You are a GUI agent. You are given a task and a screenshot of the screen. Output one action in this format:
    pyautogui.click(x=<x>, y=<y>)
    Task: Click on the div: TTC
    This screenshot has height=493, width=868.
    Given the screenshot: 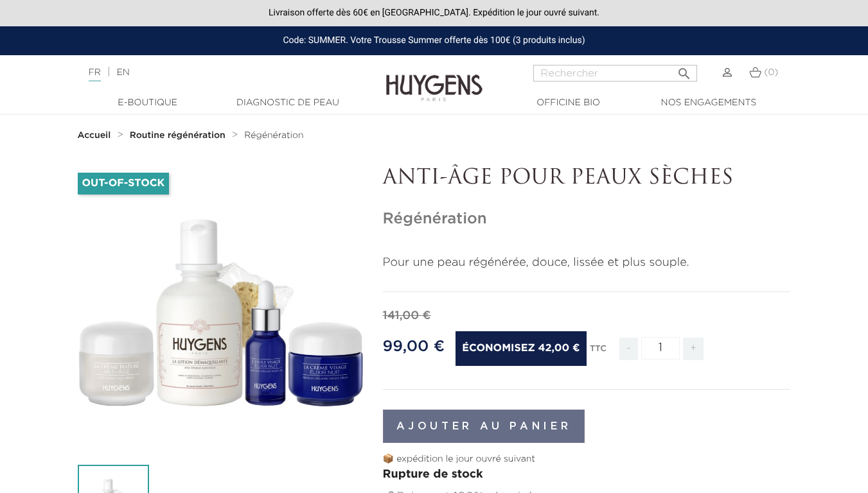 What is the action you would take?
    pyautogui.click(x=598, y=352)
    